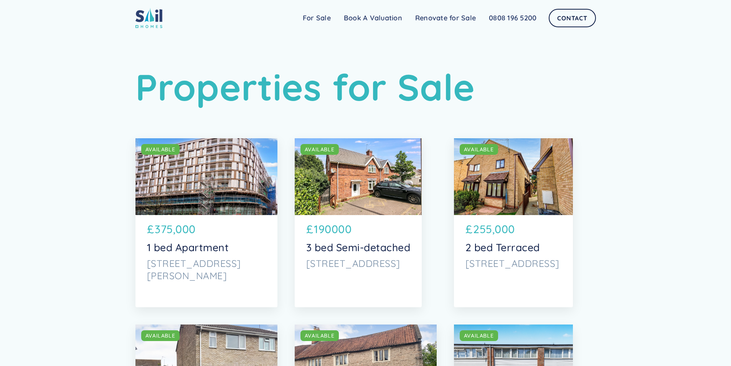  Describe the element at coordinates (513, 247) in the screenshot. I see `p: 2 bed Terraced` at that location.